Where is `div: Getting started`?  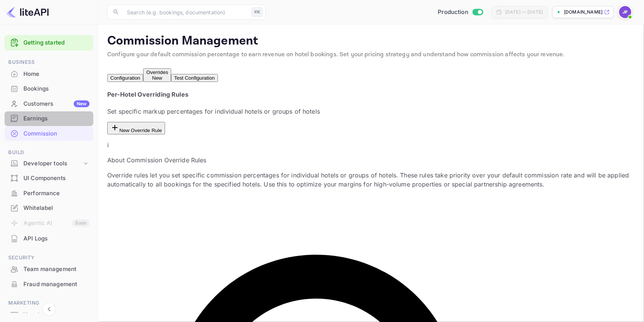 div: Getting started is located at coordinates (49, 43).